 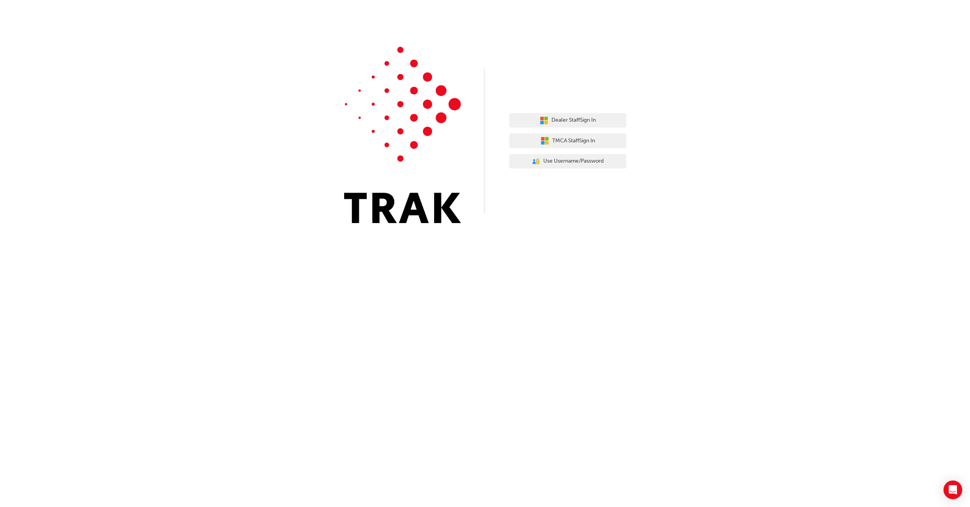 What do you see at coordinates (573, 161) in the screenshot?
I see `span: Use Username/Password` at bounding box center [573, 161].